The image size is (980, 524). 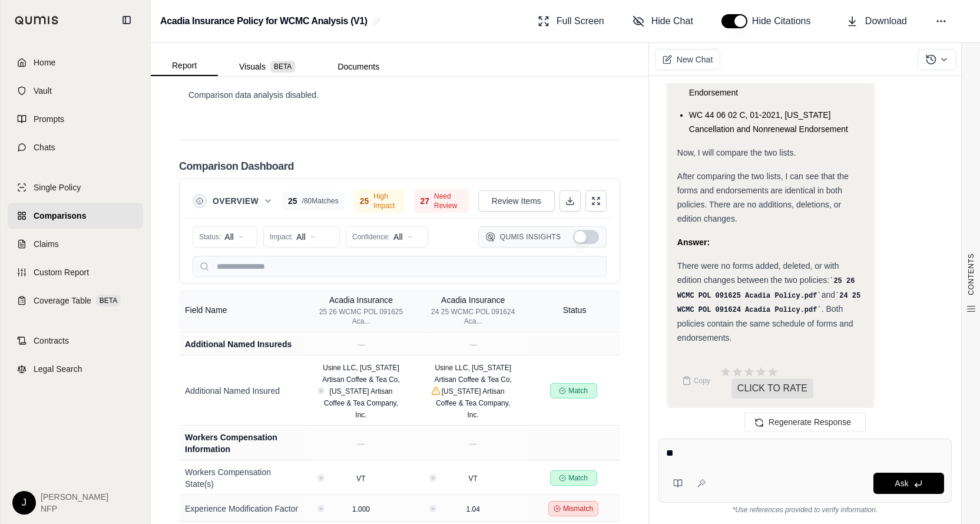 I want to click on a: Home, so click(x=76, y=63).